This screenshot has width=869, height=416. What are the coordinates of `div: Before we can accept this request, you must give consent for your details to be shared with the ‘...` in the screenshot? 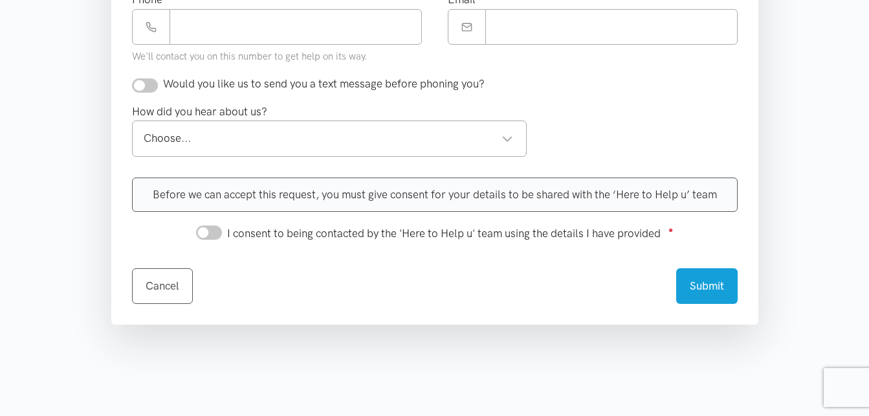 It's located at (435, 194).